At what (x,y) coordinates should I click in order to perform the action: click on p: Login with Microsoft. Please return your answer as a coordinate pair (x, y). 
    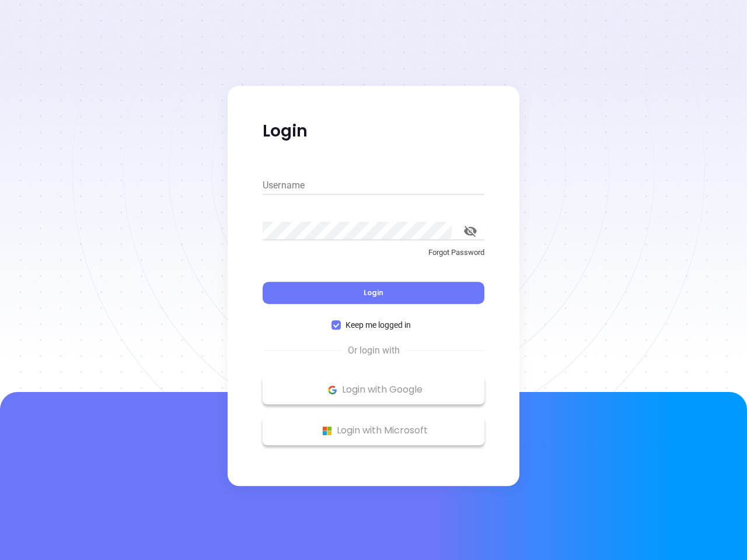
    Looking at the image, I should click on (374, 431).